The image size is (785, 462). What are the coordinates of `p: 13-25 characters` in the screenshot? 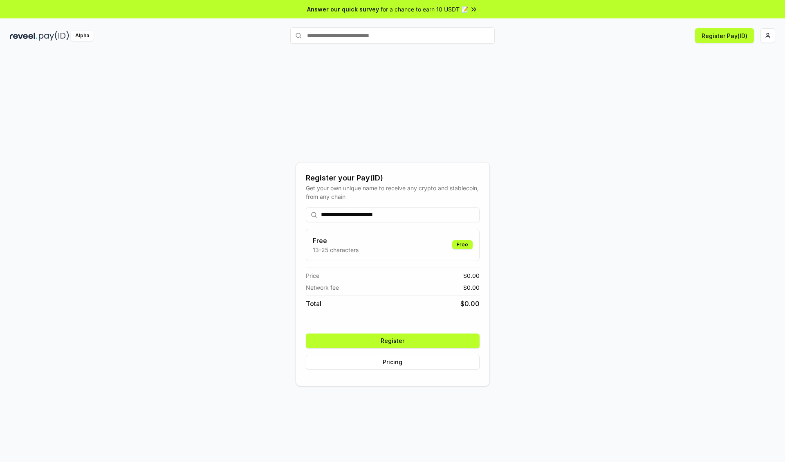 It's located at (336, 249).